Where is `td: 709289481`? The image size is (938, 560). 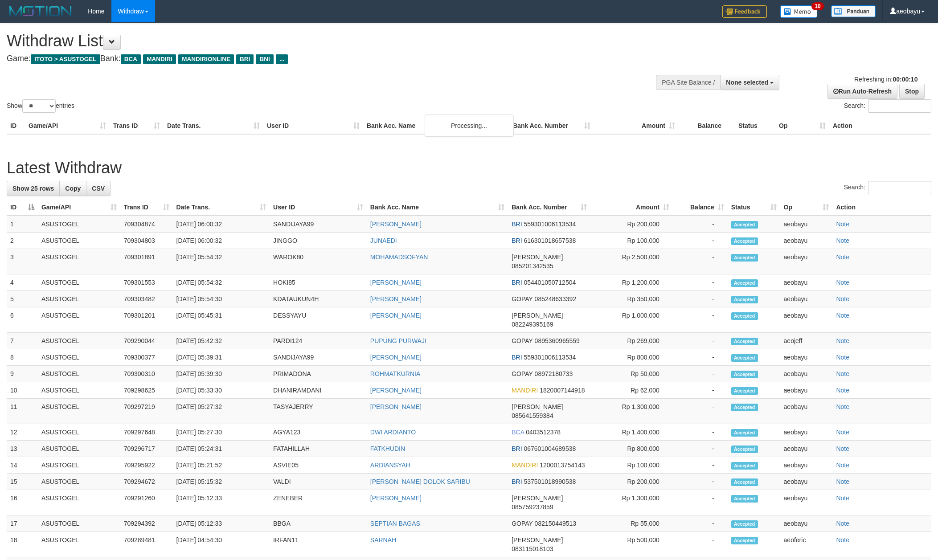
td: 709289481 is located at coordinates (147, 544).